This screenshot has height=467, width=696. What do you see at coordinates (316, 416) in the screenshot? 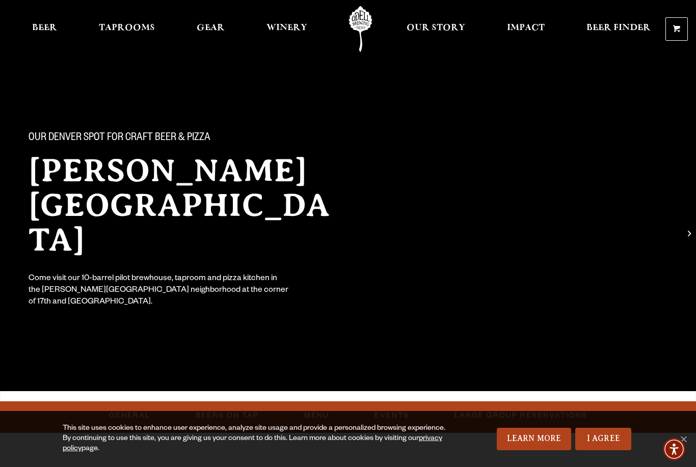
I see `a: Menu` at bounding box center [316, 416].